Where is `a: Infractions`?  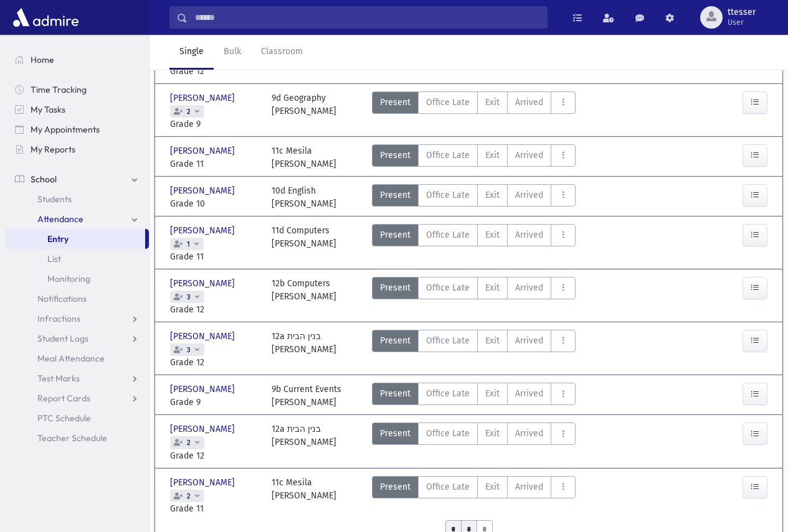 a: Infractions is located at coordinates (77, 319).